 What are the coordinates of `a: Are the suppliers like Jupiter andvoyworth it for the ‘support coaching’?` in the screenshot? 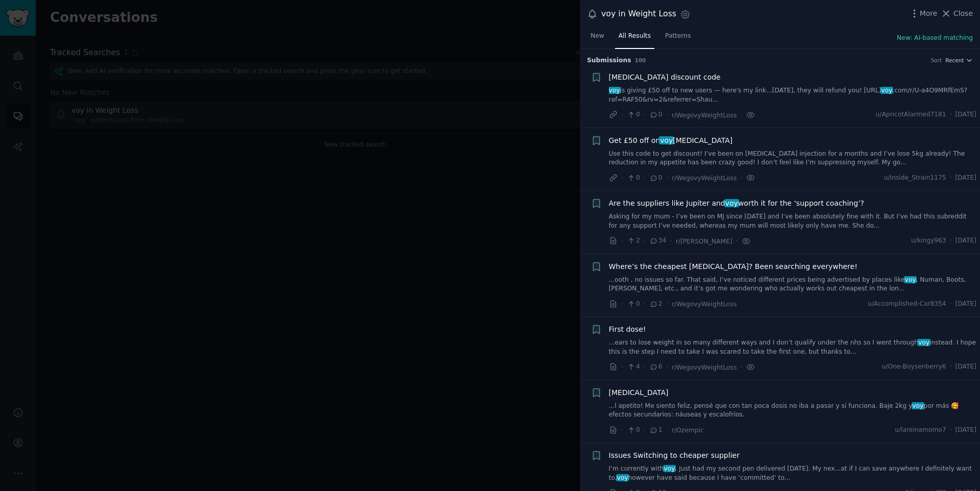 It's located at (736, 203).